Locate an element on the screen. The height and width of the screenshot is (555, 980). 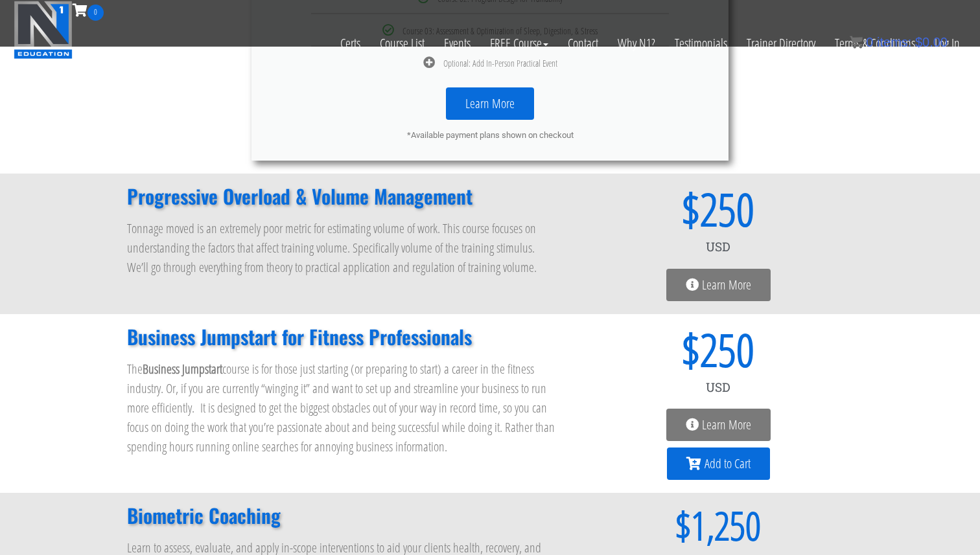
p: The course is for those just starting (or preparing to start) a career in the fitness industry. O... is located at coordinates (342, 408).